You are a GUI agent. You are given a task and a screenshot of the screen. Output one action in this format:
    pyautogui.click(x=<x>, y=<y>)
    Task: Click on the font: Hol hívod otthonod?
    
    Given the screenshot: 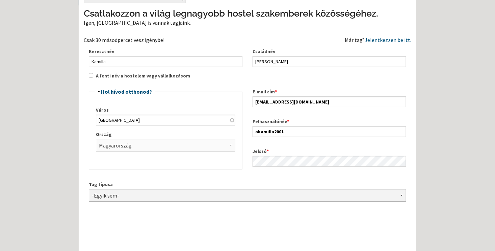 What is the action you would take?
    pyautogui.click(x=126, y=92)
    